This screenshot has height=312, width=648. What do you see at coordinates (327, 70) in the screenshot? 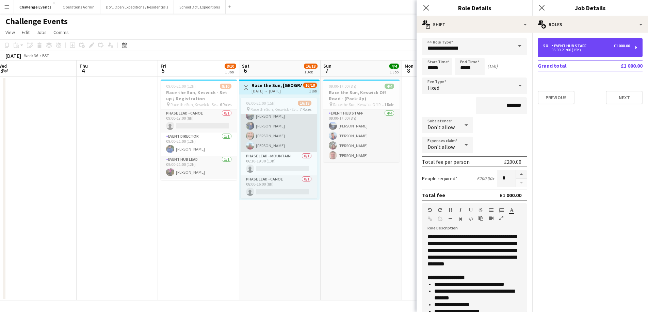
I see `span: 7` at bounding box center [327, 70].